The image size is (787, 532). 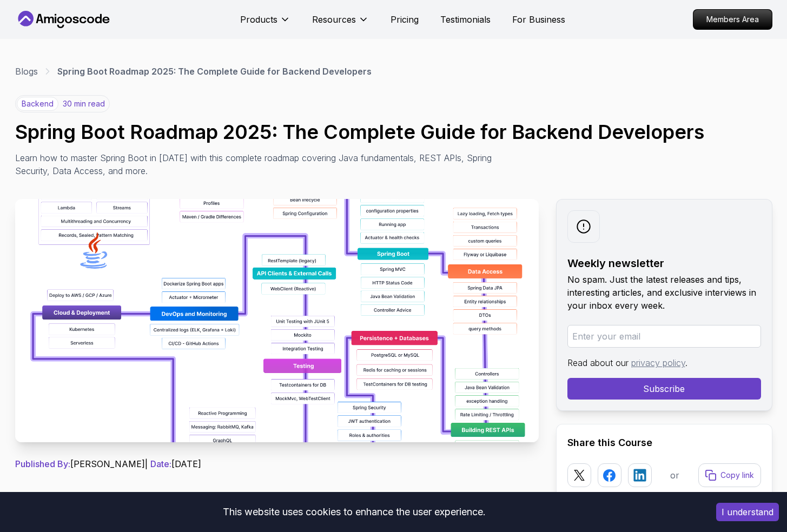 What do you see at coordinates (664, 292) in the screenshot?
I see `p: No spam. Just the latest releases and tips, interesting articles, and exclusive interviews in you...` at bounding box center [664, 292].